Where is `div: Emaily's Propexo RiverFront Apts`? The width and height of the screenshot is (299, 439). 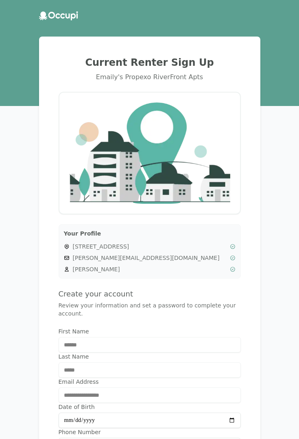 div: Emaily's Propexo RiverFront Apts is located at coordinates (150, 77).